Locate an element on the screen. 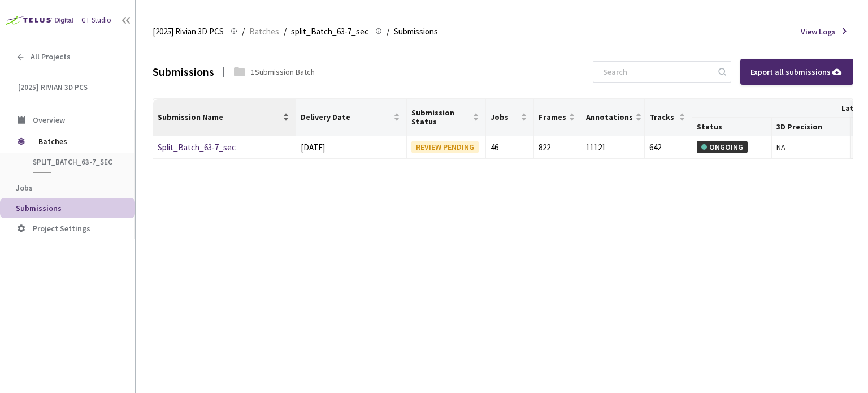  th: Frames is located at coordinates (558, 118).